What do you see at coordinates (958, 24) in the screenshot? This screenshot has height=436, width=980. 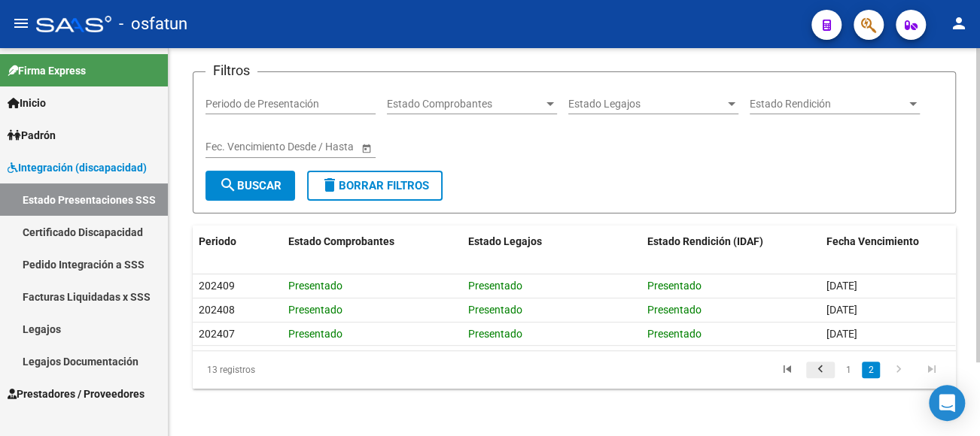 I see `mat-icon: person` at bounding box center [958, 24].